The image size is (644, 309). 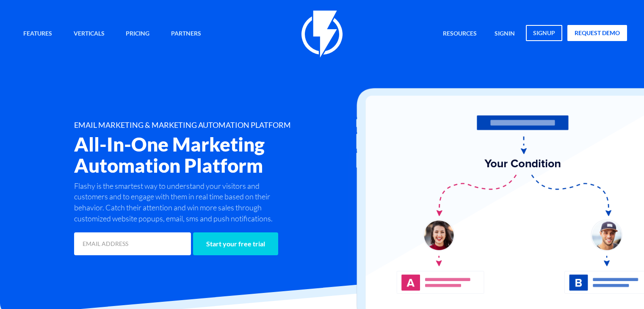 What do you see at coordinates (37, 34) in the screenshot?
I see `a: Features` at bounding box center [37, 34].